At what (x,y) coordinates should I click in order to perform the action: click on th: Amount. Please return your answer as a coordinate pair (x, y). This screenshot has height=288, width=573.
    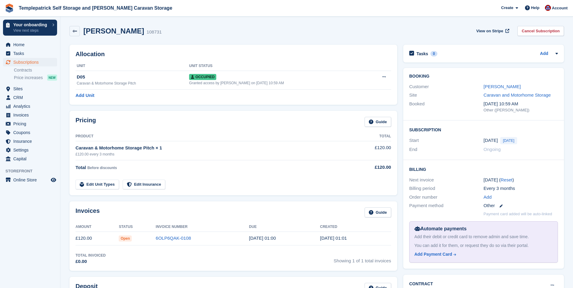
    Looking at the image, I should click on (97, 227).